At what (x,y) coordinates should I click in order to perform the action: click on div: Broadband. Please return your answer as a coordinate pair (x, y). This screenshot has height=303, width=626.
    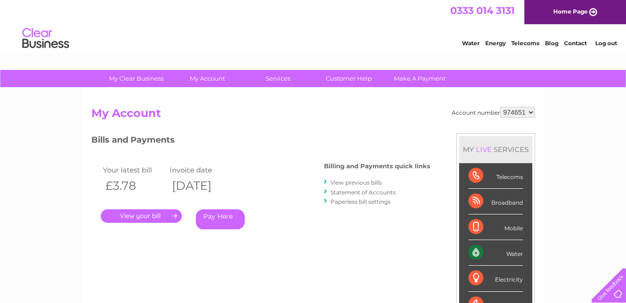
    Looking at the image, I should click on (495, 201).